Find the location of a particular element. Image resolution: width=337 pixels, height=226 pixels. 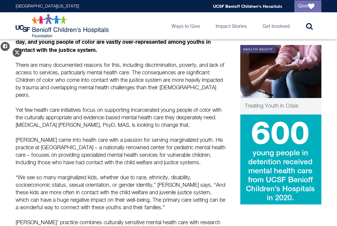

a: UCSF Benioff Children's Hospitals is located at coordinates (247, 6).